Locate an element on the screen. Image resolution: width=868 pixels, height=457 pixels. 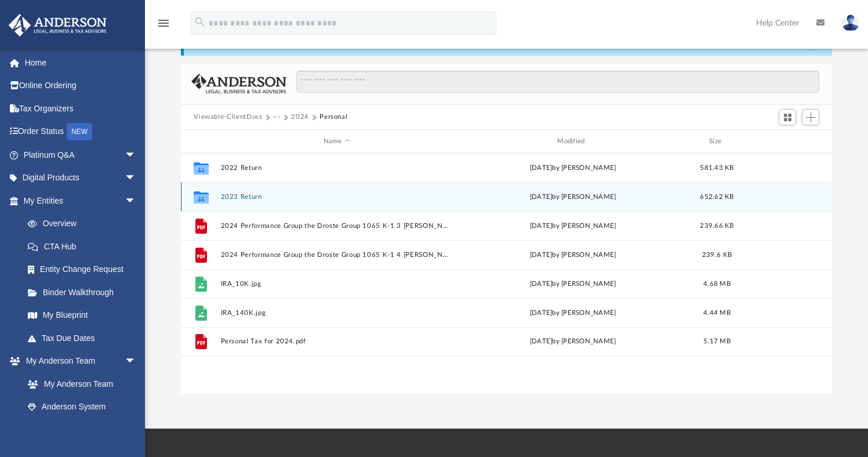
a: My Entitiesarrow_drop_down is located at coordinates (80, 201).